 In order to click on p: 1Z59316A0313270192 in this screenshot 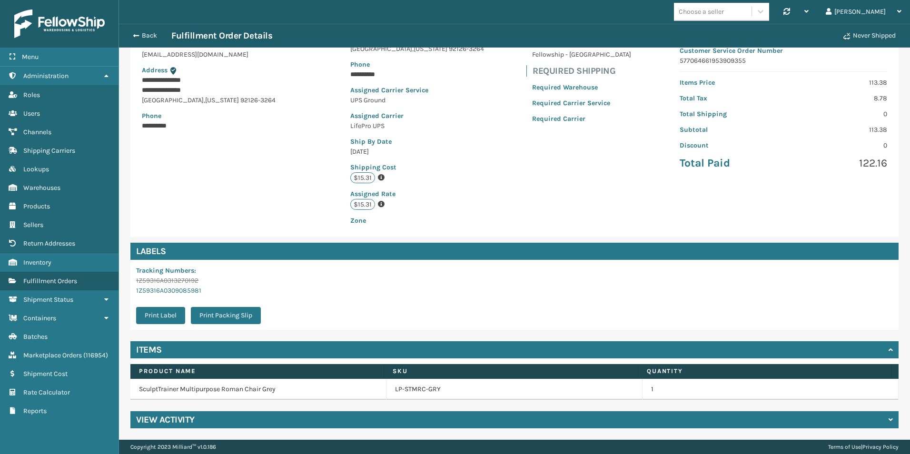, I will do `click(201, 280)`.